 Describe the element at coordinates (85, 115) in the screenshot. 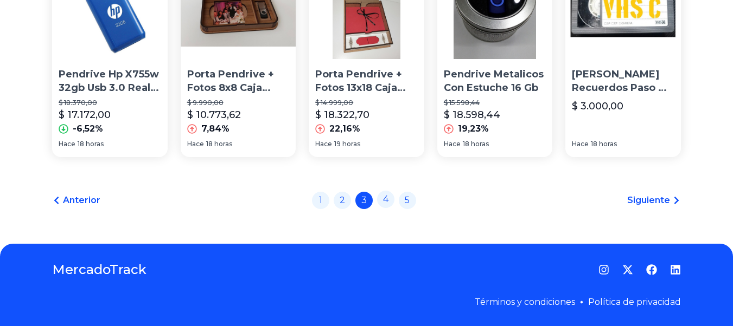

I see `p: $ 17.172,00` at that location.